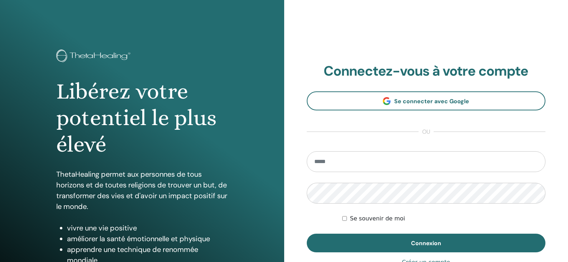 The image size is (568, 262). What do you see at coordinates (147, 239) in the screenshot?
I see `li: améliorer la santé émotionnelle et physique` at bounding box center [147, 239].